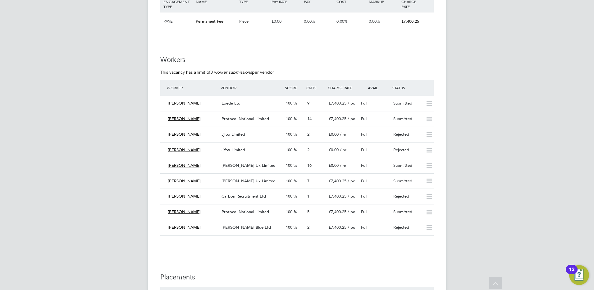 This screenshot has width=594, height=290. I want to click on div: Score, so click(294, 88).